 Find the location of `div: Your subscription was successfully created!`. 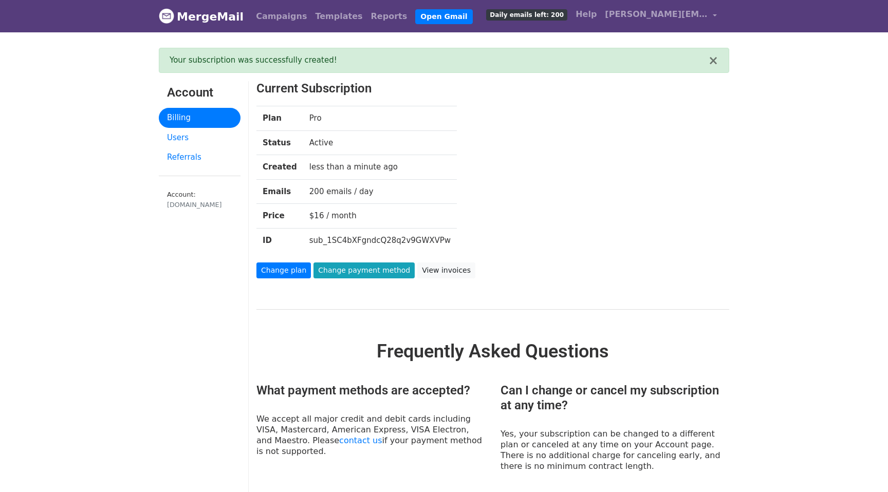

div: Your subscription was successfully created! is located at coordinates (439, 60).